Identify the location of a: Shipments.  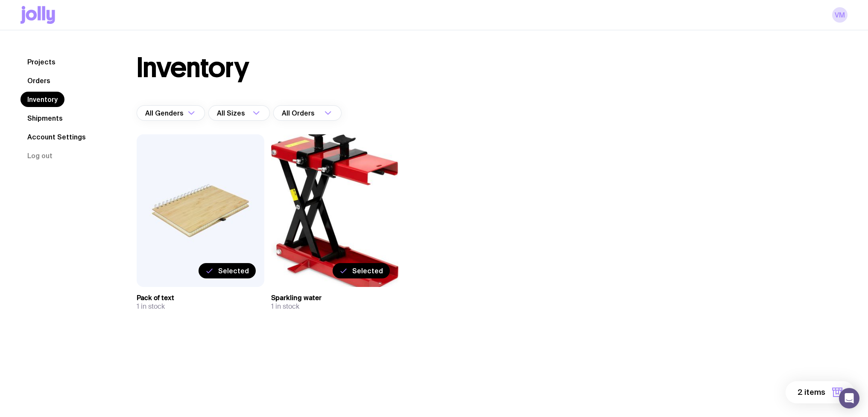
(45, 118).